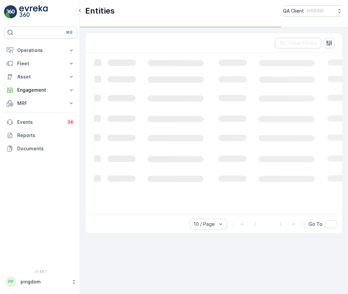  I want to click on p: Entities, so click(100, 11).